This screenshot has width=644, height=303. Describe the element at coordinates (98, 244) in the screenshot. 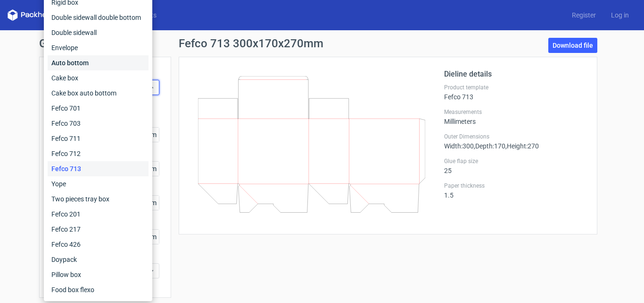

I see `div: Fefco 426` at that location.